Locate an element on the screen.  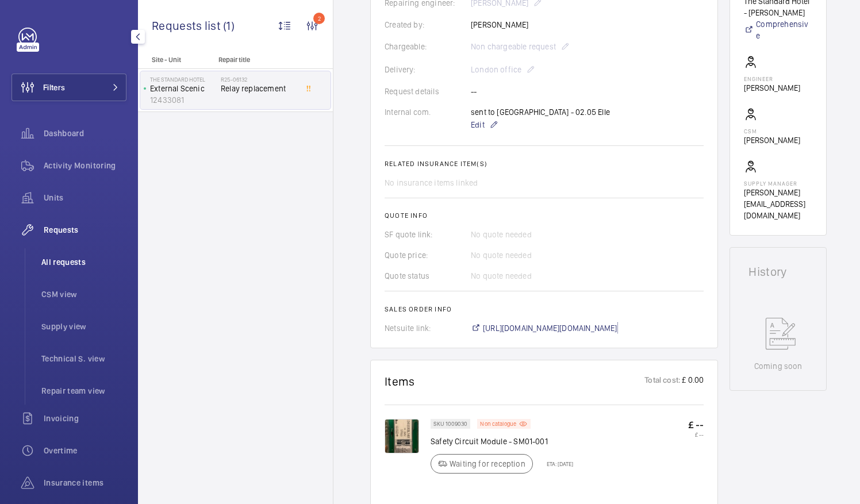
span: Requests is located at coordinates (85, 230).